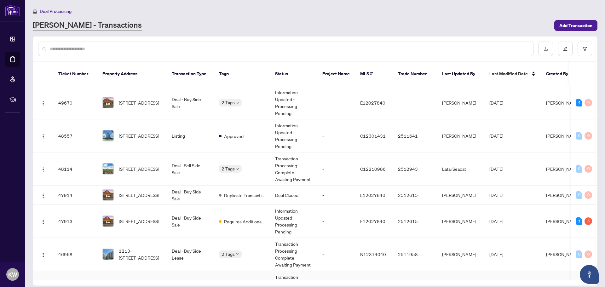 The image size is (605, 287). I want to click on th: Last Updated By, so click(461, 74).